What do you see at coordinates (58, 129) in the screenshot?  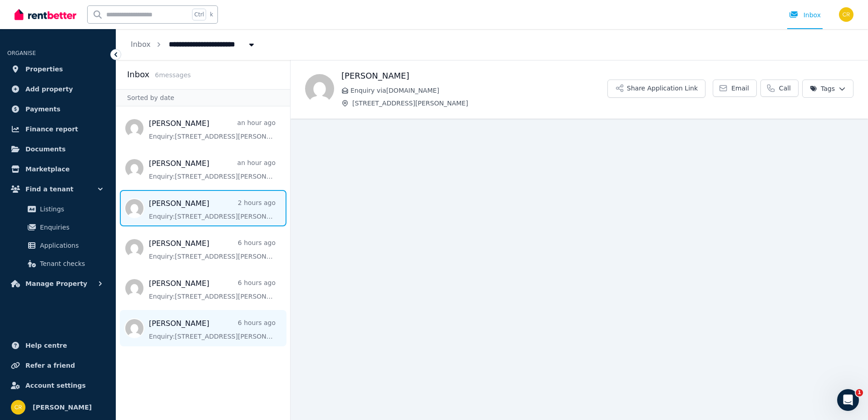 I see `a: Finance report` at bounding box center [58, 129].